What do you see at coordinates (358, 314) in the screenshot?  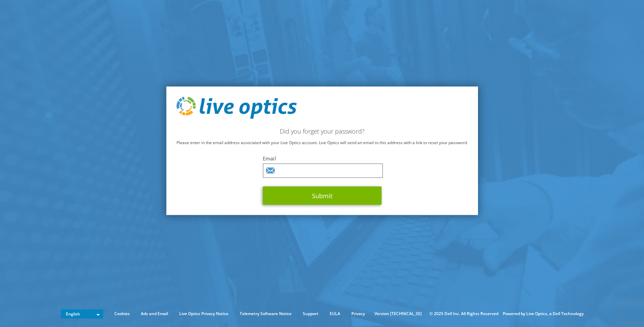 I see `a: Privacy` at bounding box center [358, 314].